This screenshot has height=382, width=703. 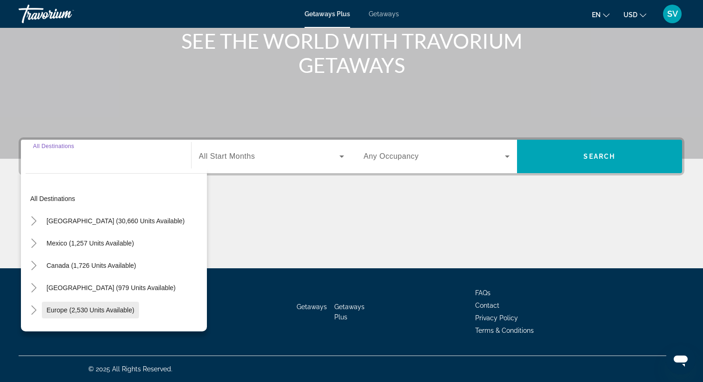 What do you see at coordinates (351, 157) in the screenshot?
I see `div: Search widget` at bounding box center [351, 157].